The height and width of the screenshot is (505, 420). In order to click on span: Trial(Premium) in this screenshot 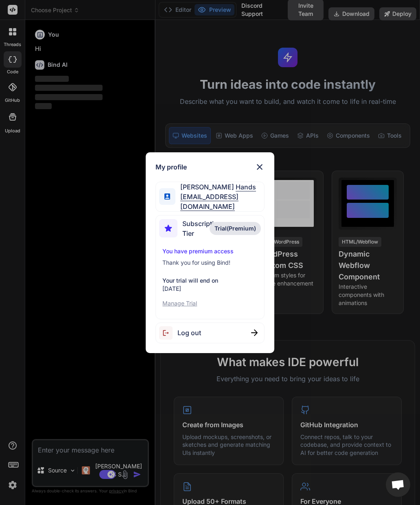, I will do `click(235, 229)`.